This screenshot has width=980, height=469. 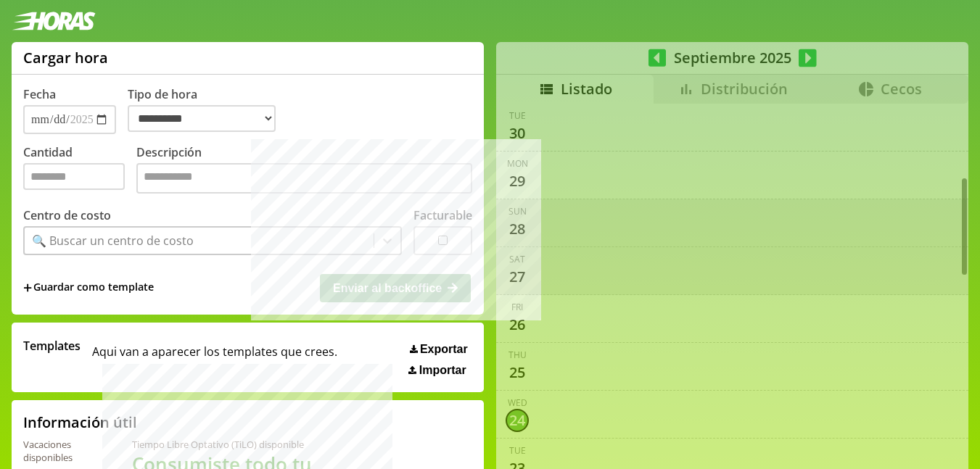 I want to click on div: 🔍 Buscar un centro de costo, so click(x=113, y=241).